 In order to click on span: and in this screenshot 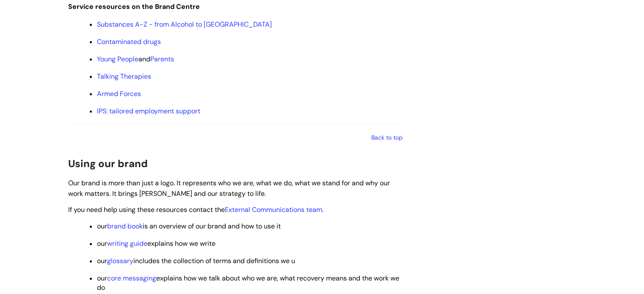, I will do `click(136, 59)`.